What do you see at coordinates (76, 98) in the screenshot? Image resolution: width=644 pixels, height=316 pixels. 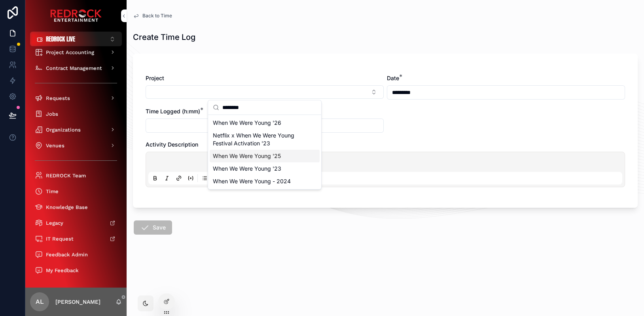 I see `a: Requests` at bounding box center [76, 98].